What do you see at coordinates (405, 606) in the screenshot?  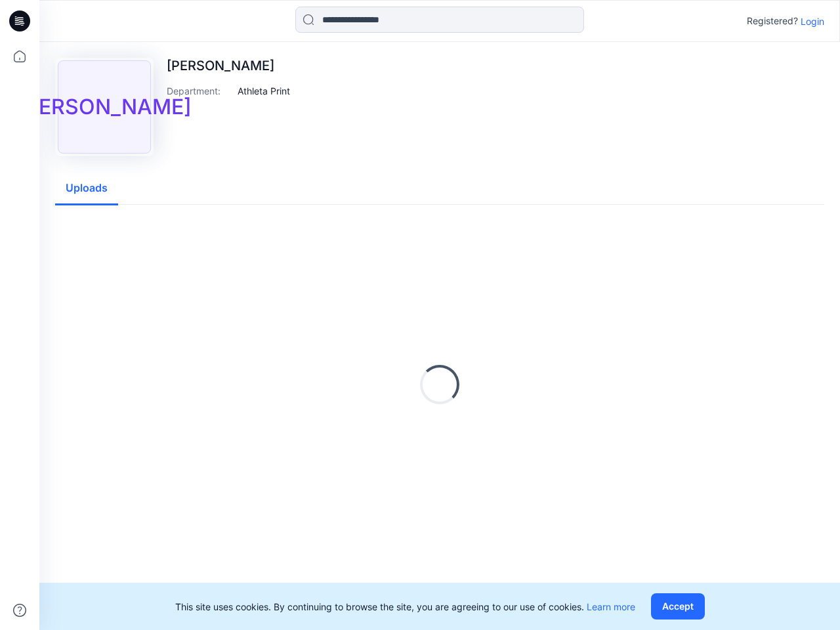 I see `p: This site uses cookies. By continuing to browse the site, you are agreeing to our use of cookies.` at bounding box center [405, 606].